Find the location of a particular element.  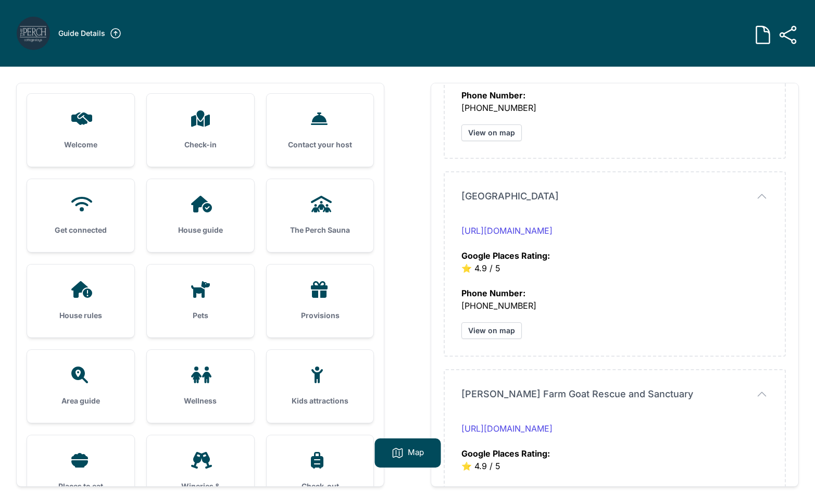

h3: House guide is located at coordinates (201, 230).